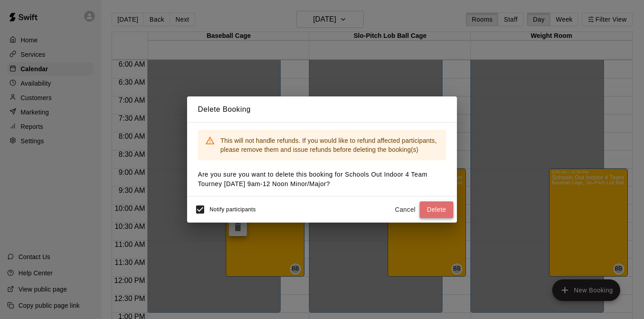 This screenshot has width=644, height=319. What do you see at coordinates (436, 209) in the screenshot?
I see `button: Delete` at bounding box center [436, 209].